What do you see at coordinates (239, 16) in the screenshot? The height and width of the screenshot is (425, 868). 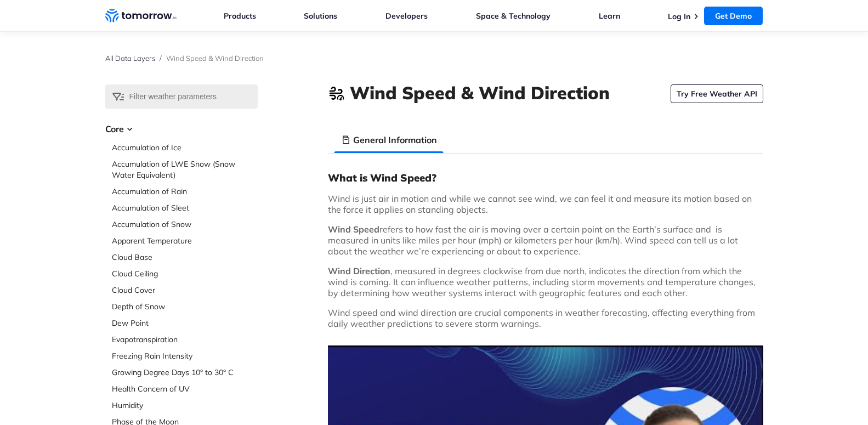 I see `a: Products` at bounding box center [239, 16].